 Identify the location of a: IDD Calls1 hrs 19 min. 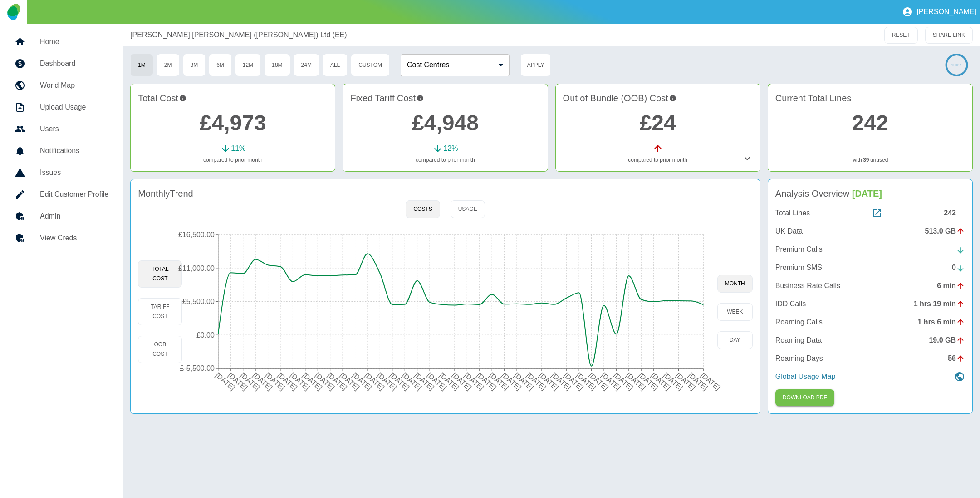
(870, 304).